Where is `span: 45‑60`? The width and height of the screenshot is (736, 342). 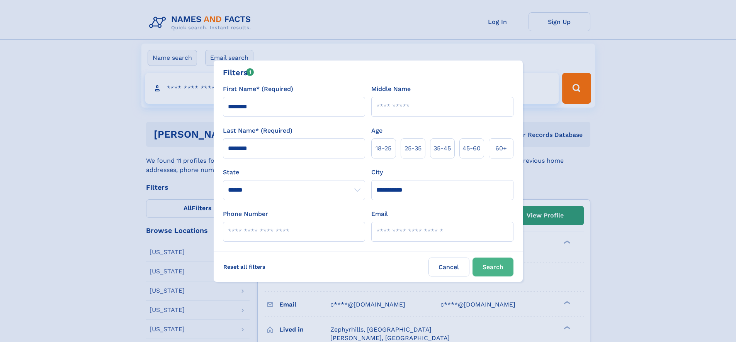 span: 45‑60 is located at coordinates (471, 149).